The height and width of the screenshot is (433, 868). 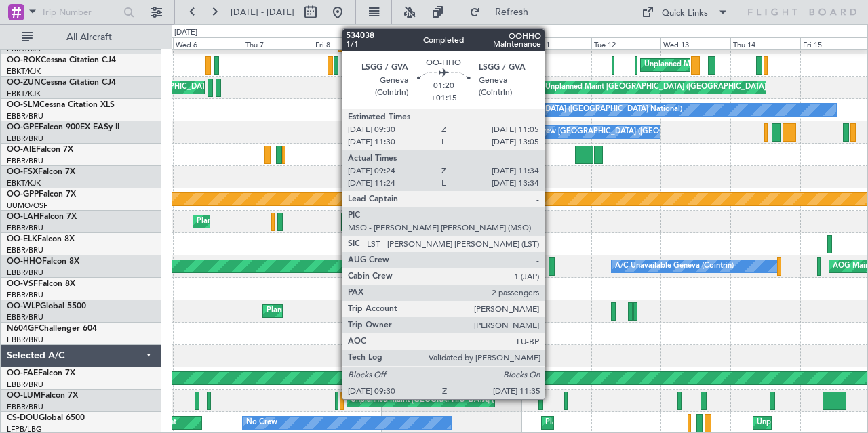 What do you see at coordinates (43, 262) in the screenshot?
I see `a: OO-HHOFalcon 8X` at bounding box center [43, 262].